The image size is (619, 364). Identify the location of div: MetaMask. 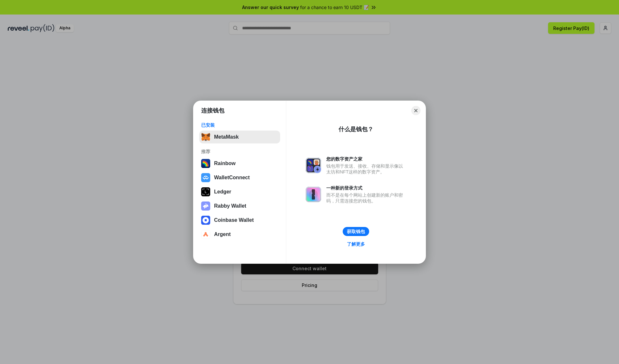
(226, 137).